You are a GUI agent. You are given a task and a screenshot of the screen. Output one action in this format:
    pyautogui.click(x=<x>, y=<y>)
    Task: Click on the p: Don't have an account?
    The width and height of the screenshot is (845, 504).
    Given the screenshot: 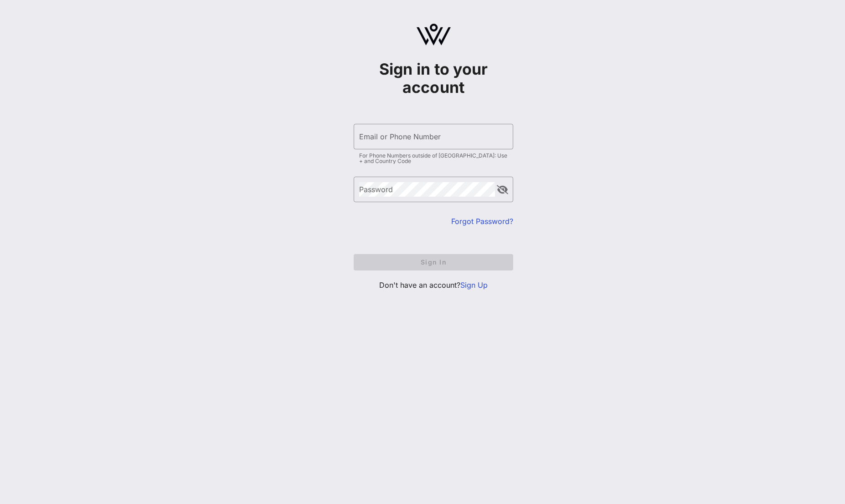 What is the action you would take?
    pyautogui.click(x=433, y=285)
    